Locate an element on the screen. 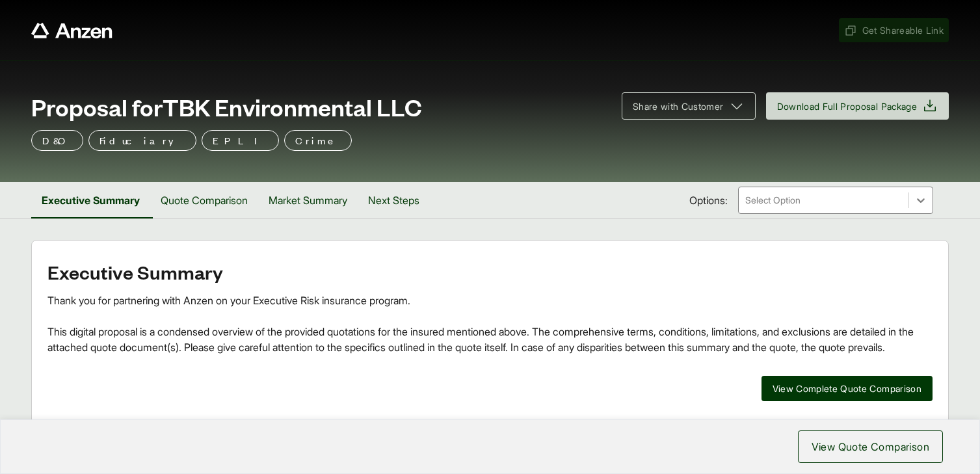 This screenshot has width=980, height=474. button: View Complete Quote Comparison is located at coordinates (847, 388).